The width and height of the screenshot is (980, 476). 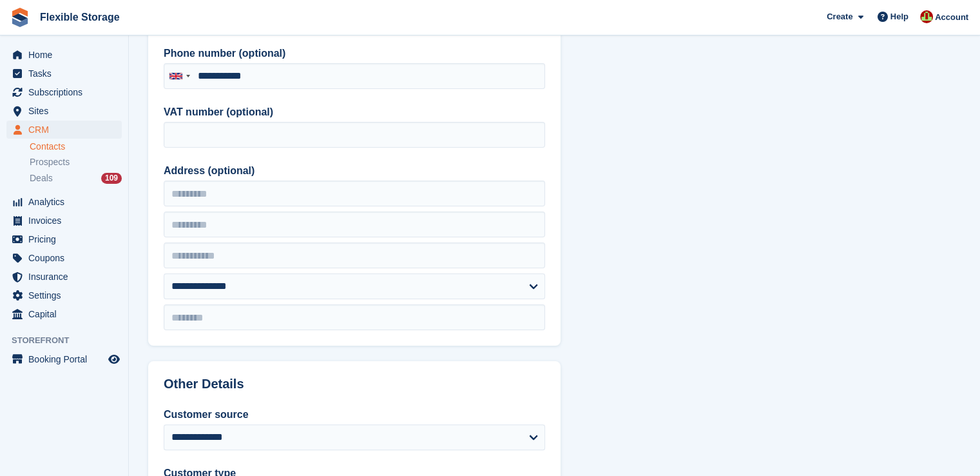 What do you see at coordinates (67, 277) in the screenshot?
I see `span: Insurance` at bounding box center [67, 277].